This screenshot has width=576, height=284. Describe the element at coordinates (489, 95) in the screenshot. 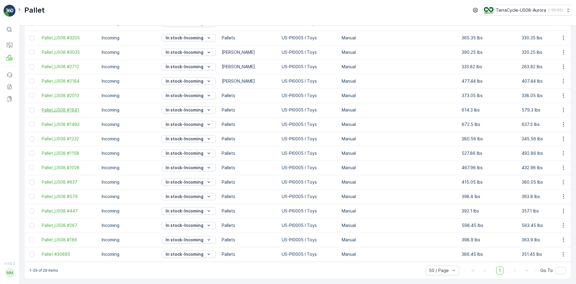

I see `p: 373.05 lbs` at that location.